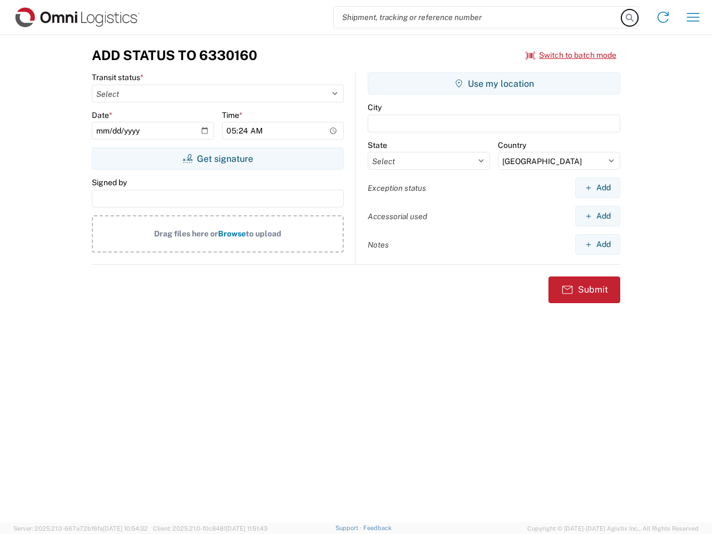 This screenshot has height=534, width=712. What do you see at coordinates (378, 245) in the screenshot?
I see `label: Notes` at bounding box center [378, 245].